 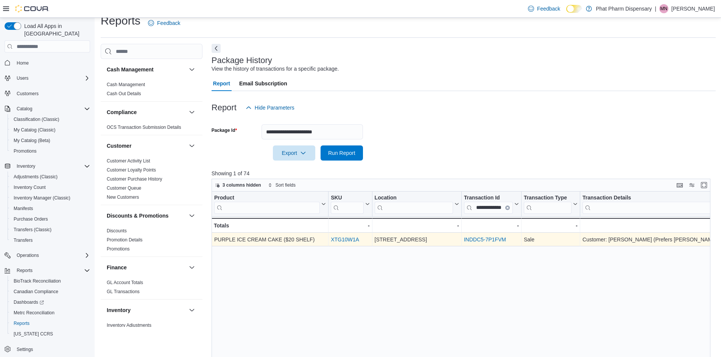 I want to click on a: Canadian Compliance, so click(x=36, y=292).